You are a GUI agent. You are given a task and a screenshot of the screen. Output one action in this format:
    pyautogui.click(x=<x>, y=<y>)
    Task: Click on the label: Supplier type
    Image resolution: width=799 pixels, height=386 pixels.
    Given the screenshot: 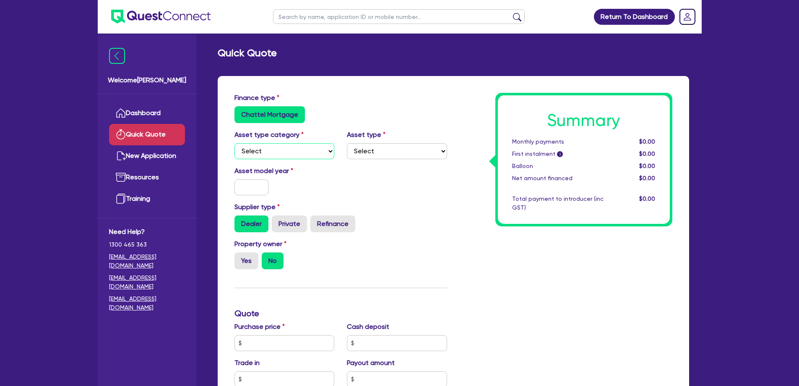 What is the action you would take?
    pyautogui.click(x=257, y=207)
    